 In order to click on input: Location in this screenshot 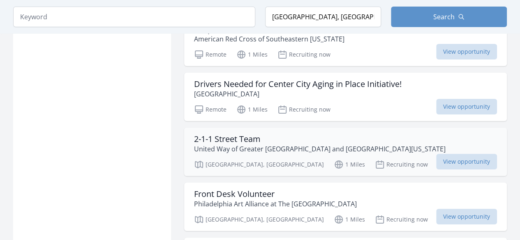, I will do `click(323, 17)`.